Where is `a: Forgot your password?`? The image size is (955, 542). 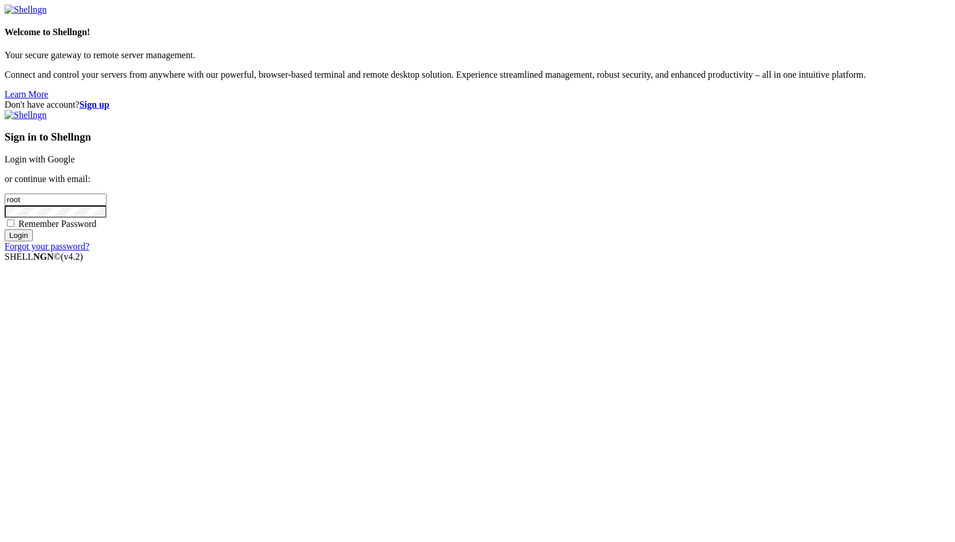
a: Forgot your password? is located at coordinates (47, 246).